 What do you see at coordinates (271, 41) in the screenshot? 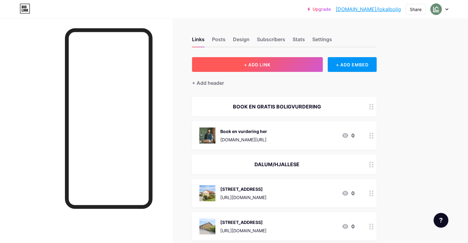
I see `div: Subscribers` at bounding box center [271, 41].